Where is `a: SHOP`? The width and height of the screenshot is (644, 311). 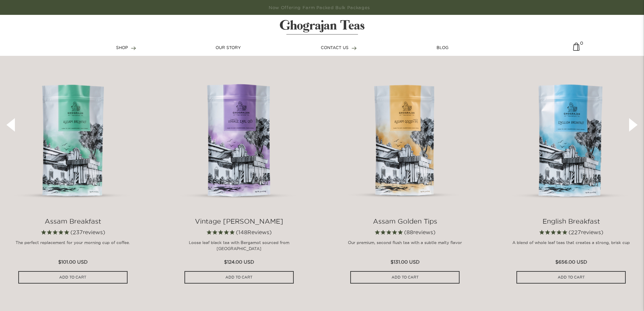 a: SHOP is located at coordinates (126, 48).